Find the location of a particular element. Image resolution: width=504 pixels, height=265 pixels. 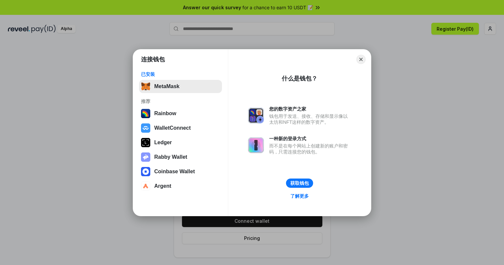

div: MetaMask is located at coordinates (167, 87).